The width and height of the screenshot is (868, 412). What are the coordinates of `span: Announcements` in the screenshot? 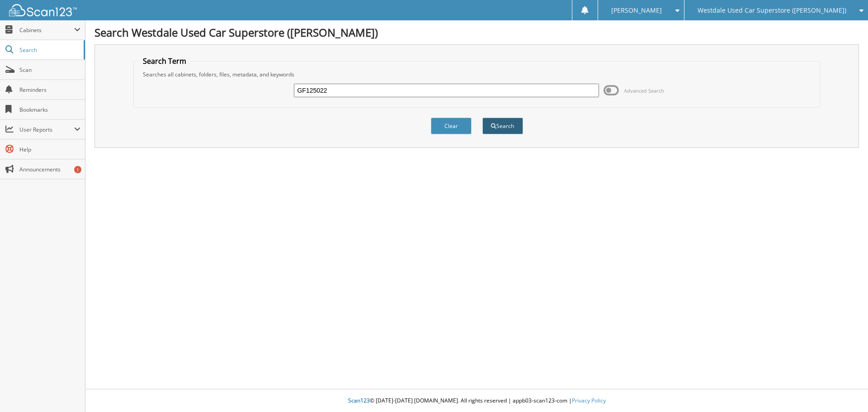 It's located at (50, 170).